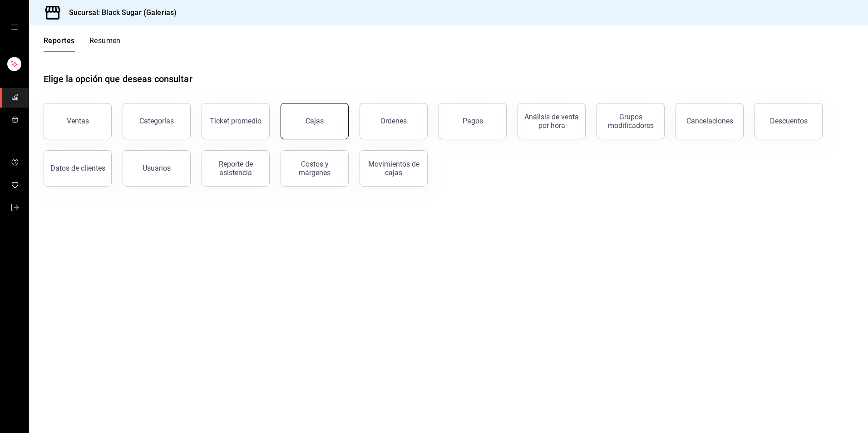 This screenshot has height=433, width=868. I want to click on a: Cajas, so click(315, 121).